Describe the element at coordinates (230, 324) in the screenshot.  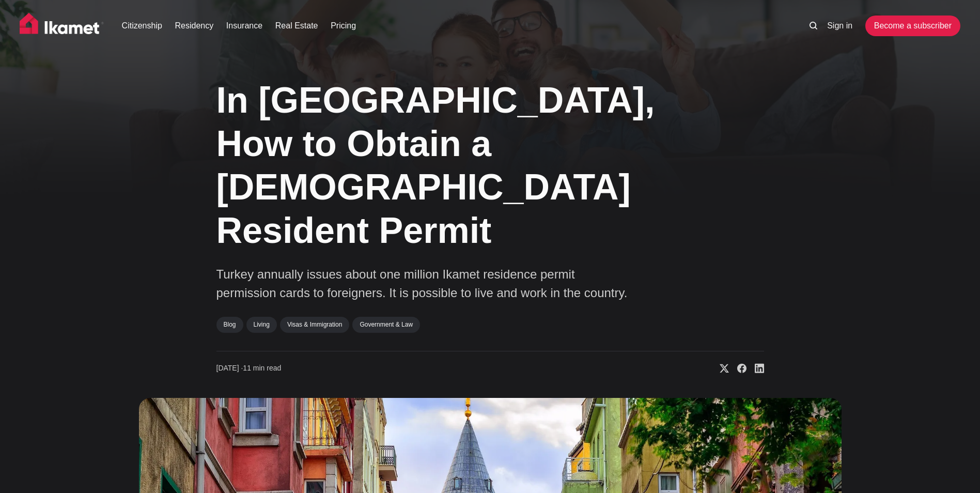
I see `a: Blog` at that location.